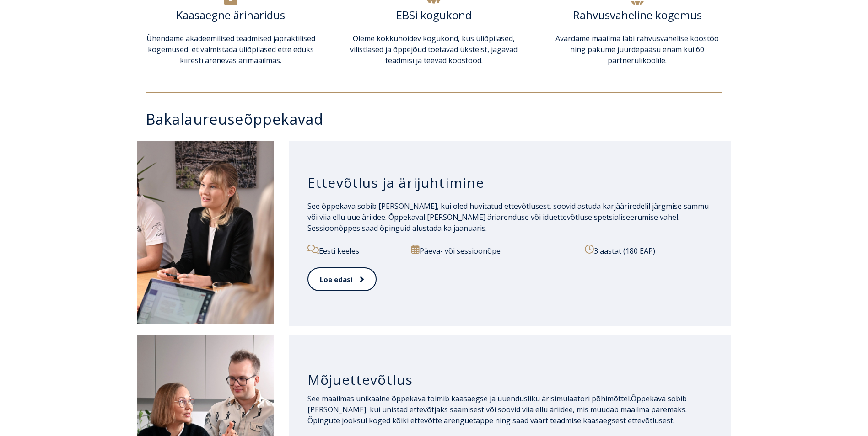 The height and width of the screenshot is (436, 868). I want to click on h6: Kaasaegne äriharidus, so click(231, 15).